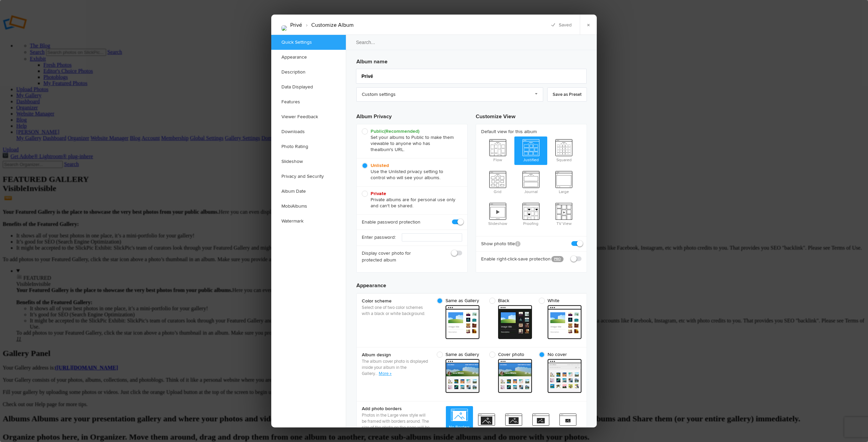  I want to click on span: Private albums are for personal use only and can't be shared., so click(411, 200).